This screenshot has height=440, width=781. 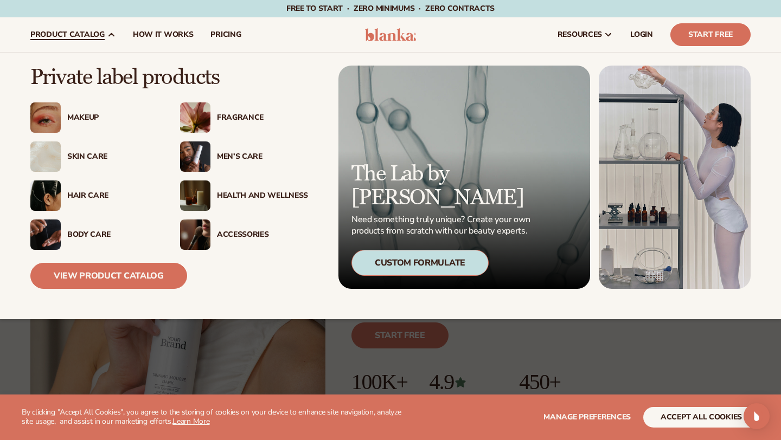 What do you see at coordinates (587, 417) in the screenshot?
I see `button: Manage preferences` at bounding box center [587, 417].